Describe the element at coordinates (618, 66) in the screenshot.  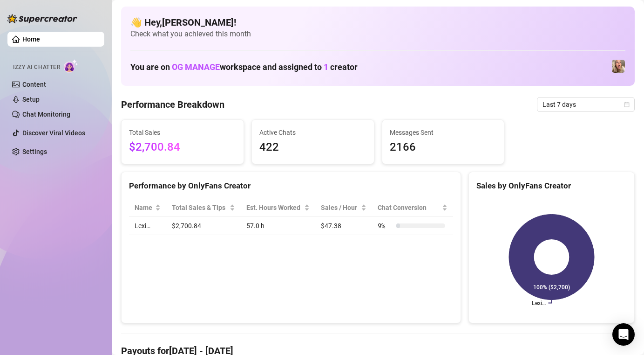
I see `img: Lexi` at that location.